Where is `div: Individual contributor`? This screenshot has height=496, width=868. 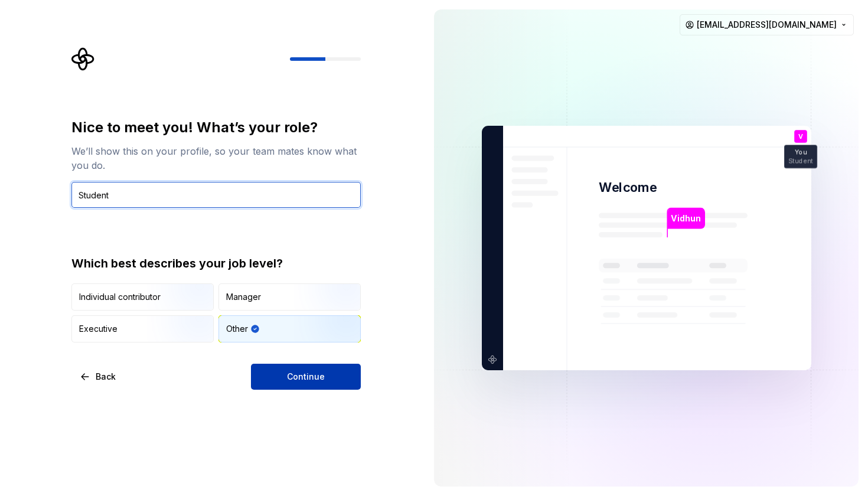
div: Individual contributor is located at coordinates (120, 297).